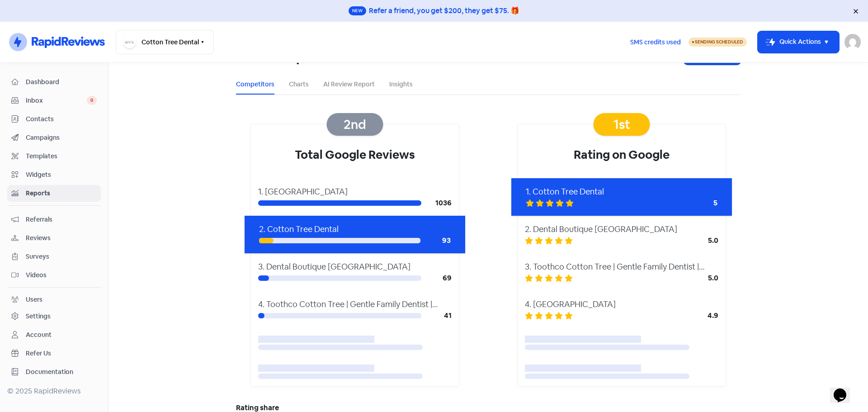 The height and width of the screenshot is (412, 868). What do you see at coordinates (61, 119) in the screenshot?
I see `span: Contacts` at bounding box center [61, 119].